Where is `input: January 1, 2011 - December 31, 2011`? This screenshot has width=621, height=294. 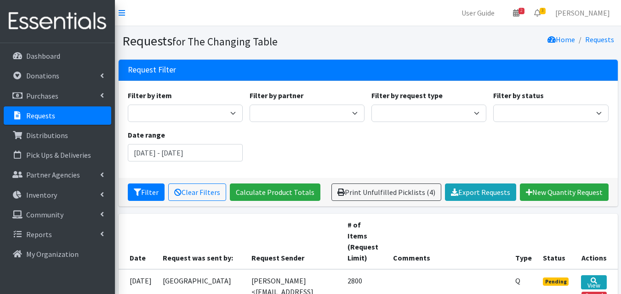
input: January 1, 2011 - December 31, 2011 is located at coordinates (185, 153).